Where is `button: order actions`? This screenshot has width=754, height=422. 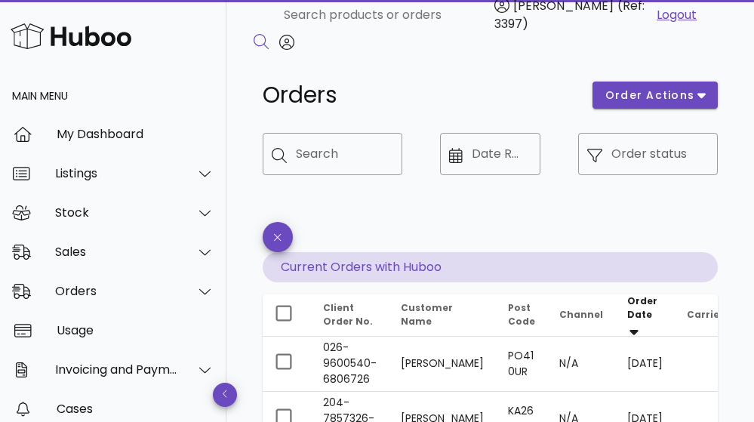 button: order actions is located at coordinates (655, 95).